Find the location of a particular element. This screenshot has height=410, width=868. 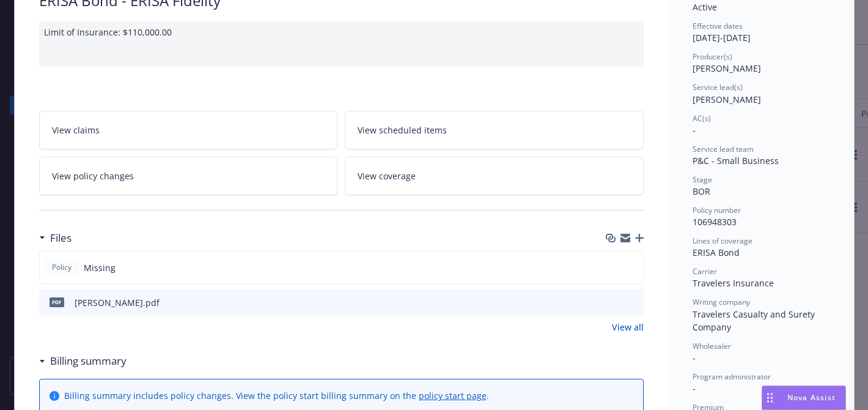

span: Policy is located at coordinates (61, 267).